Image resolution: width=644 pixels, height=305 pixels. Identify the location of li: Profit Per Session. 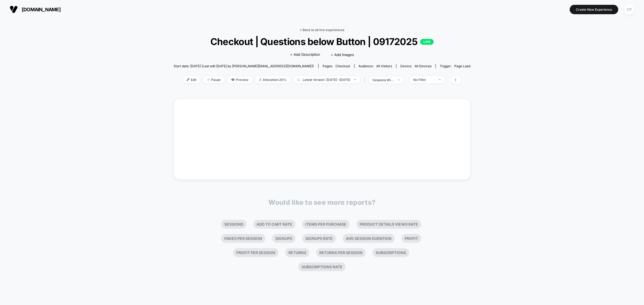
(256, 253).